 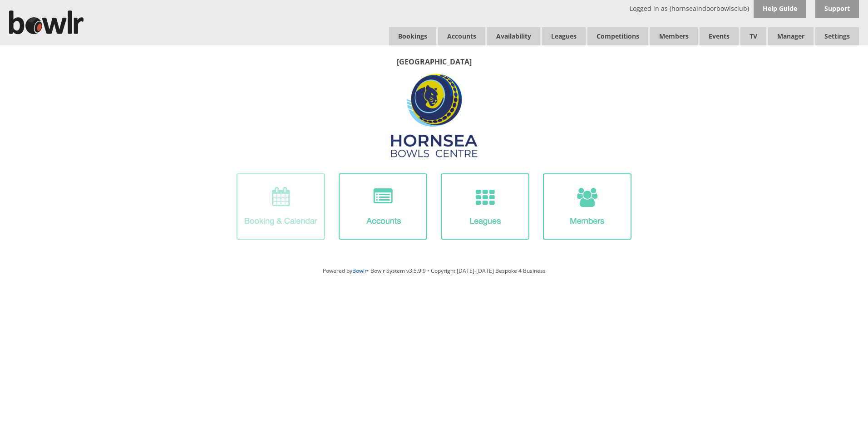 I want to click on img: Booking-Icon.png, so click(x=280, y=206).